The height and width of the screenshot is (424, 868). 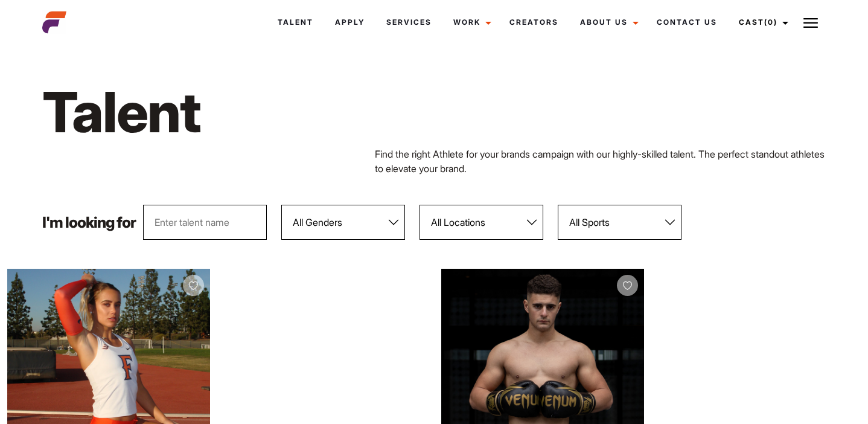 What do you see at coordinates (811, 23) in the screenshot?
I see `img: Burger icon` at bounding box center [811, 23].